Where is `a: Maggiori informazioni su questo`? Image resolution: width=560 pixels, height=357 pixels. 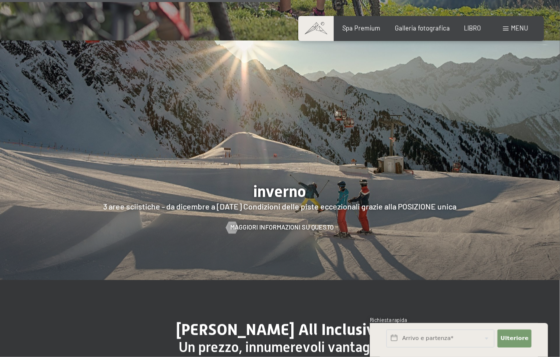 a: Maggiori informazioni su questo is located at coordinates (280, 228).